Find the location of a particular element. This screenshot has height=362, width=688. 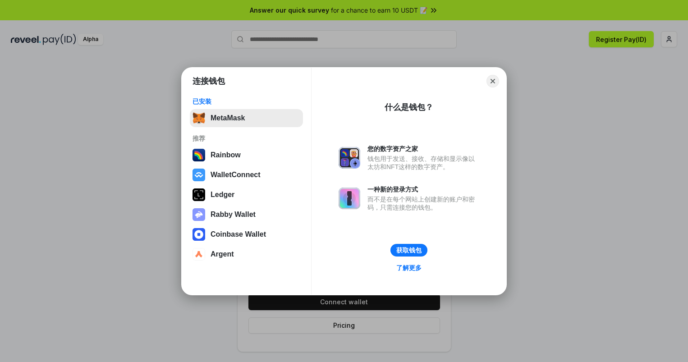

div: 已安装 is located at coordinates (246, 101).